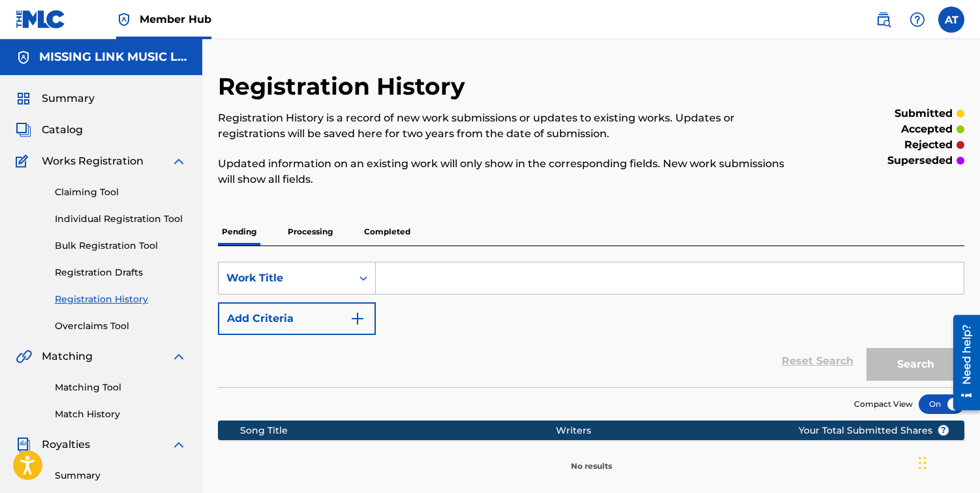 The width and height of the screenshot is (980, 493). Describe the element at coordinates (121, 219) in the screenshot. I see `a: Individual Registration Tool` at that location.